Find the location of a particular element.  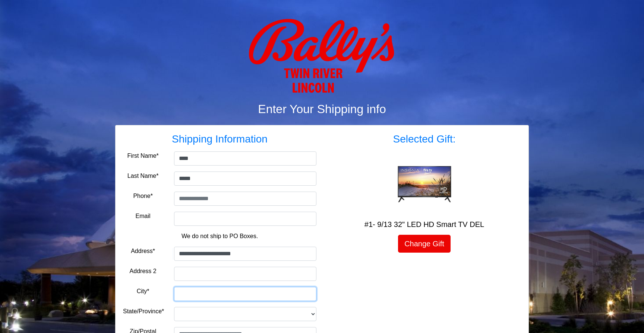

label: Last Name* is located at coordinates (143, 176).